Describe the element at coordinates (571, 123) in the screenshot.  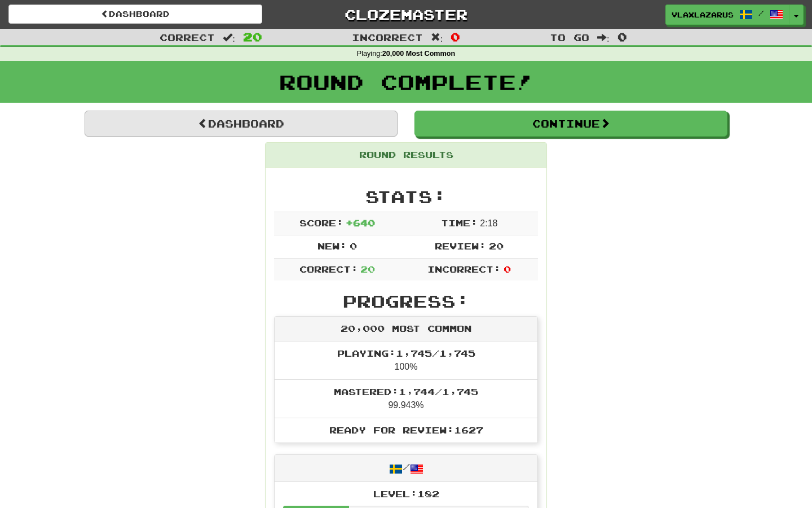
I see `button: Continue` at that location.